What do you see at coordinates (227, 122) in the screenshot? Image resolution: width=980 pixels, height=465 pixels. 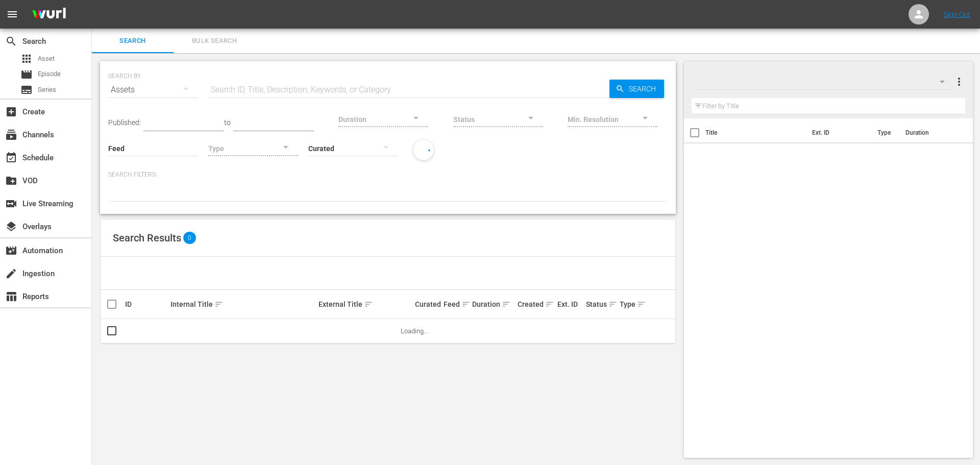 I see `span: to` at bounding box center [227, 122].